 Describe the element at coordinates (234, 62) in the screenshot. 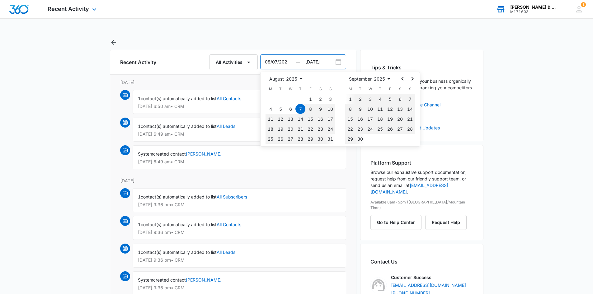

I see `button: All Activities` at that location.